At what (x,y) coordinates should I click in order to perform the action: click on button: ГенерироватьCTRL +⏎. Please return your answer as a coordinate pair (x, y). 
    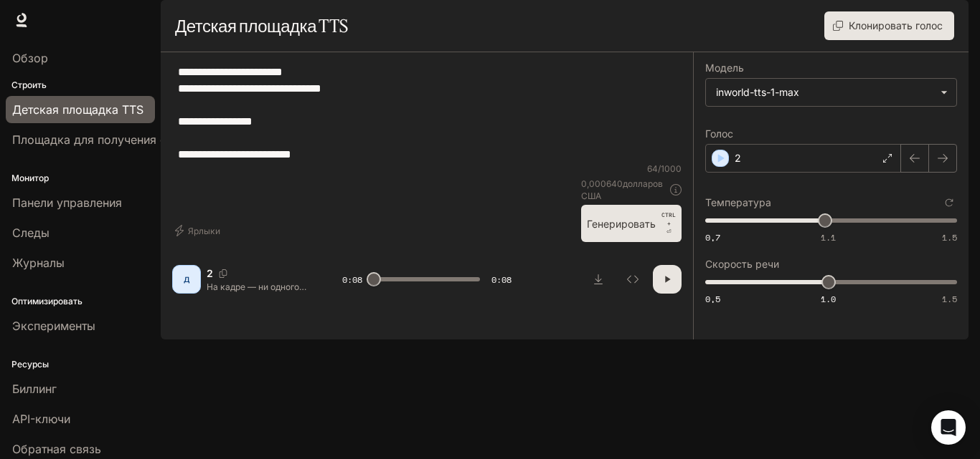
    Looking at the image, I should click on (632, 224).